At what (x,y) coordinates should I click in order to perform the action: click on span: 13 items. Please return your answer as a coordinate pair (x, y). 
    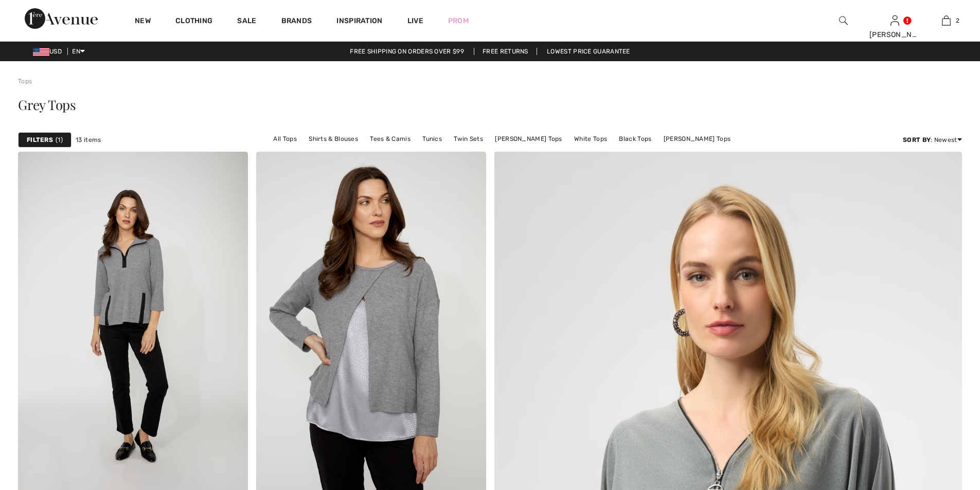
    Looking at the image, I should click on (88, 140).